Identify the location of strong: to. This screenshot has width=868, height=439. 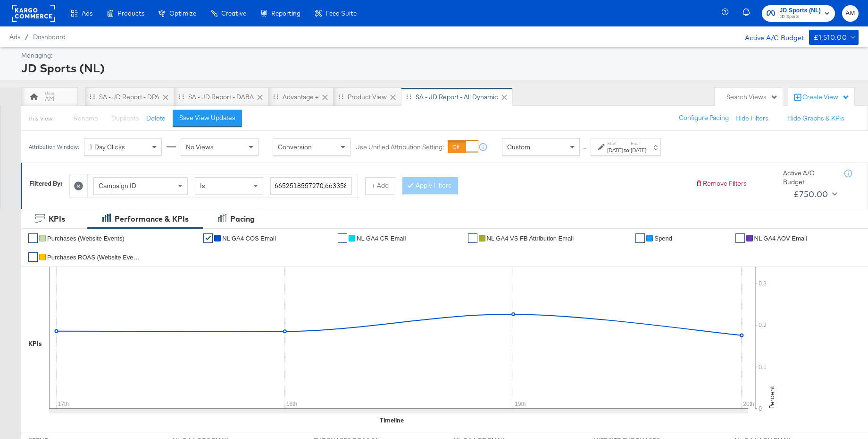
(627, 150).